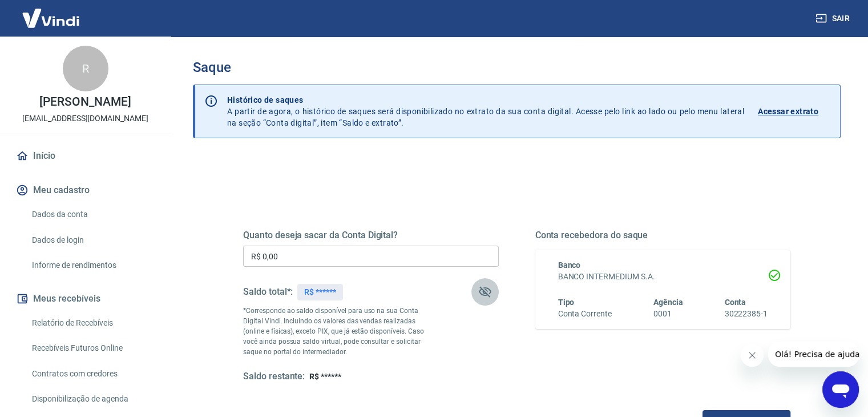 This screenshot has width=868, height=417. Describe the element at coordinates (485, 111) in the screenshot. I see `p: A partir de agora, o histórico de saques será disponibilizado no extrato da sua conta digital. Ac...` at that location.